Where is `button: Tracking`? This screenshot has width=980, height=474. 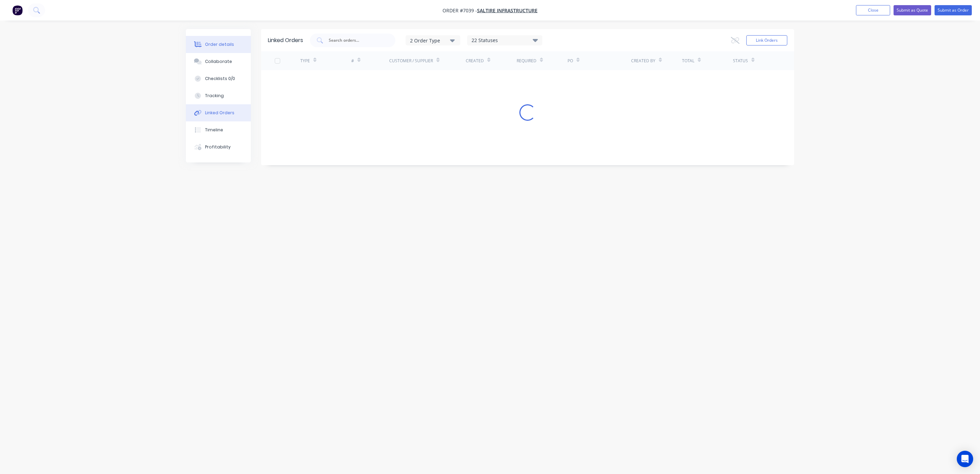
button: Tracking is located at coordinates (218, 96).